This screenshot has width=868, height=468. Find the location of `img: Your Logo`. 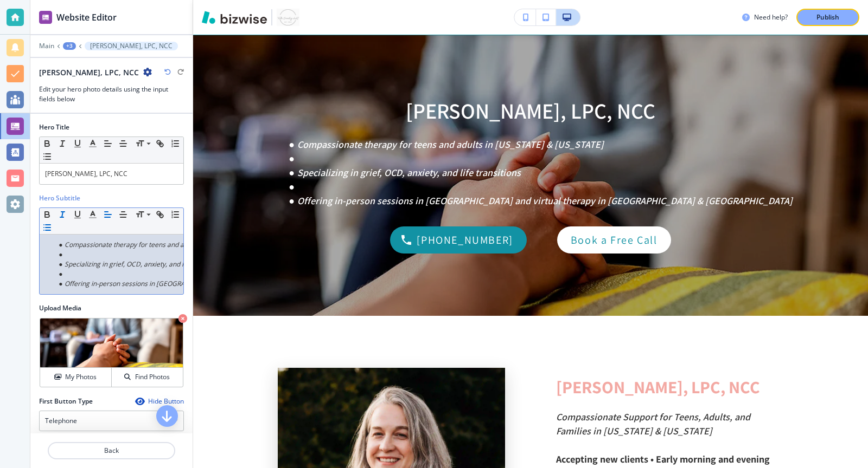

img: Your Logo is located at coordinates (288, 18).